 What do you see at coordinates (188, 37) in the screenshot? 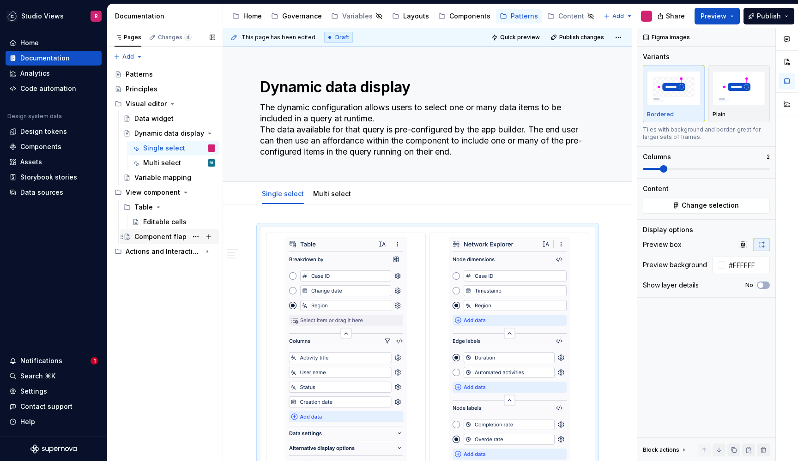
I see `span: 4` at bounding box center [188, 37].